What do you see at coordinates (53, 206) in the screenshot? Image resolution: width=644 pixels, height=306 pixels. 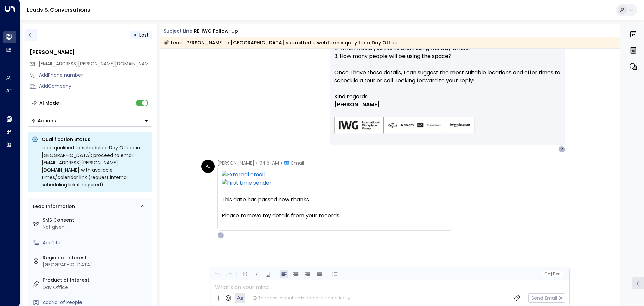 I see `div: Lead Information` at bounding box center [53, 206].